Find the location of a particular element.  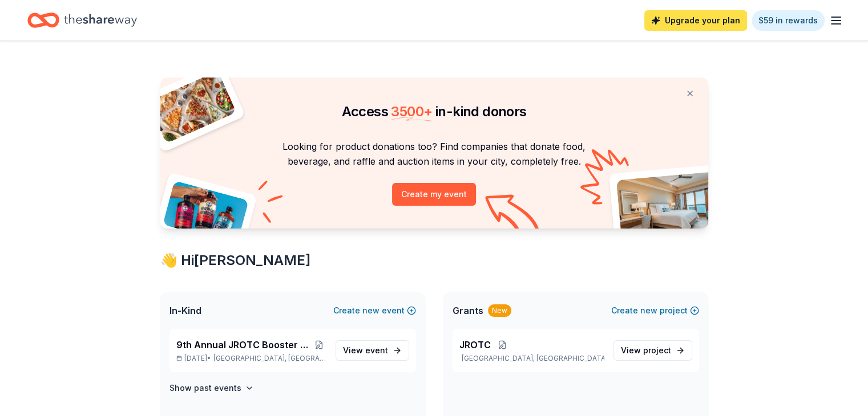

span: 9th Annual JROTC Booster Club Holiday Bazaar is located at coordinates (244, 345).